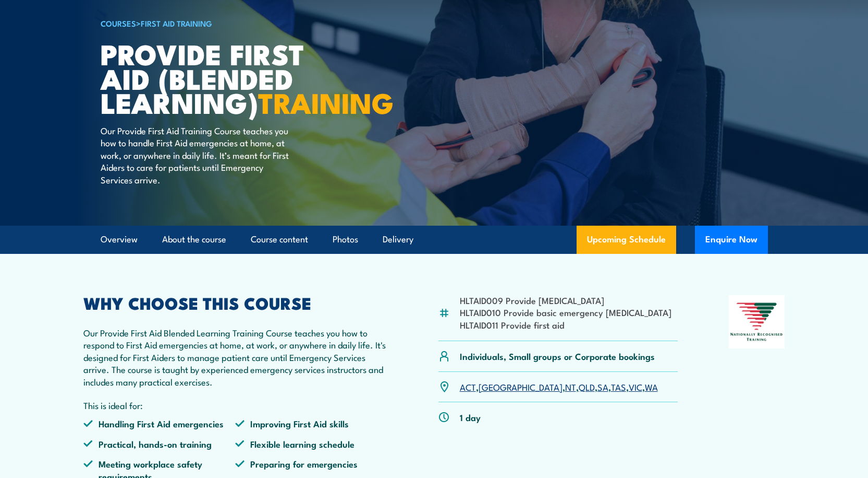 The image size is (868, 478). I want to click on p: Our Provide First Aid Blended Learning Training Course teaches you how to respond to First Aid em..., so click(236, 357).